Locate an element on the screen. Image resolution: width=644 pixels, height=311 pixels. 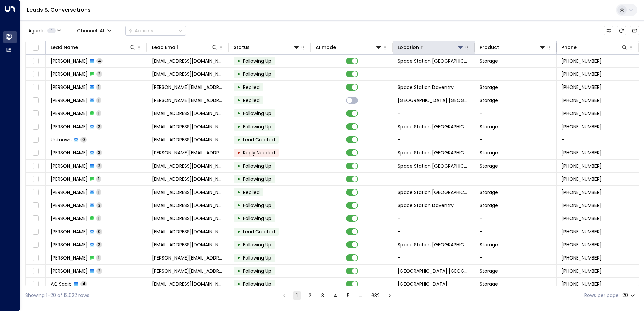
span: Toggle select all is located at coordinates (35, 48).